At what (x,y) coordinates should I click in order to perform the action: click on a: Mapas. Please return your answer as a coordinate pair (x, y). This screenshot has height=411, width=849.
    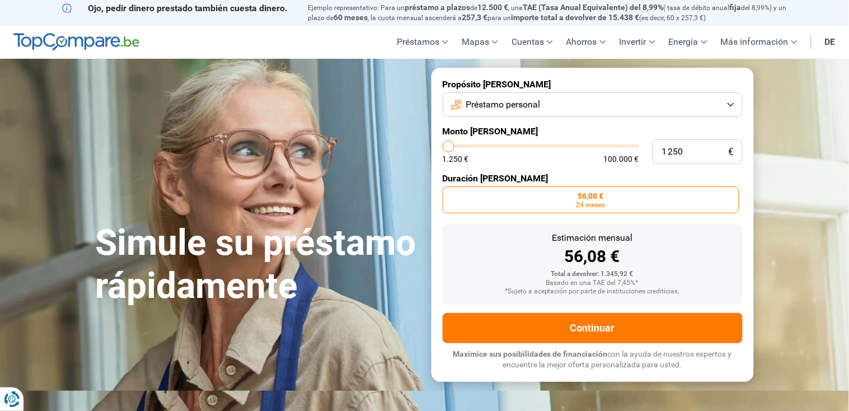
    Looking at the image, I should click on (480, 42).